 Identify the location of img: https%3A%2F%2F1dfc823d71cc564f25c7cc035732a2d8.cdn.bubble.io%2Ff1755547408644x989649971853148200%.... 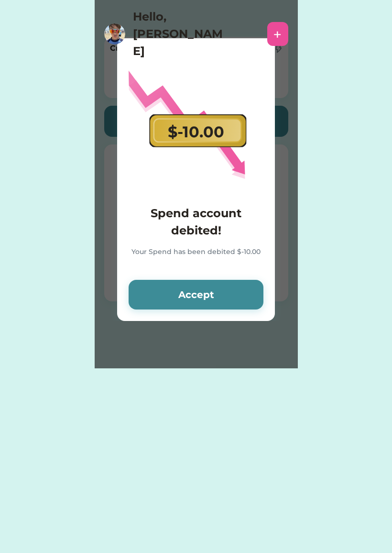
(115, 34).